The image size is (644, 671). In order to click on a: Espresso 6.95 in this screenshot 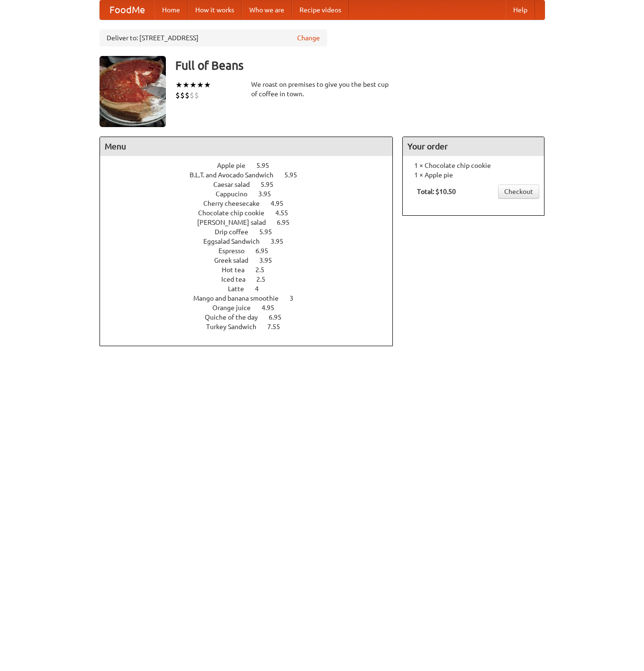, I will do `click(252, 250)`.